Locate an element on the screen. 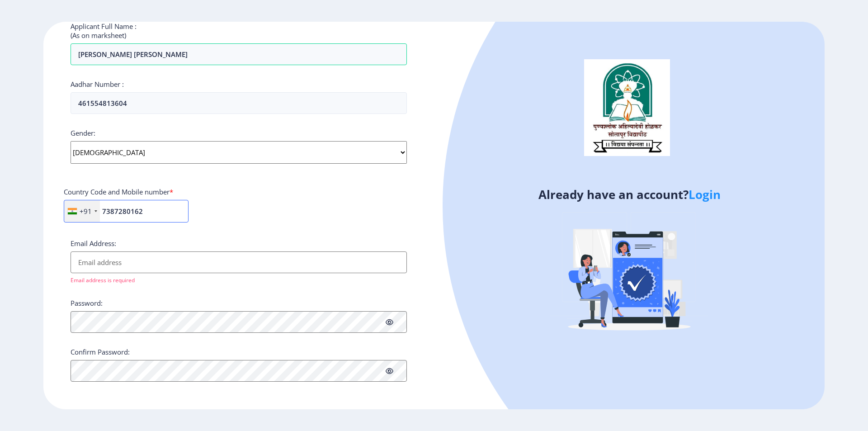  div: India (भारत): +91 is located at coordinates (82, 211).